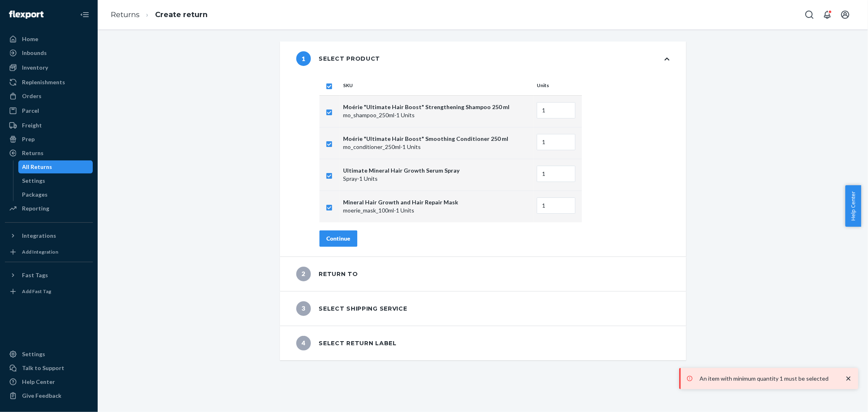  I want to click on div: Add Fast Tag, so click(37, 291).